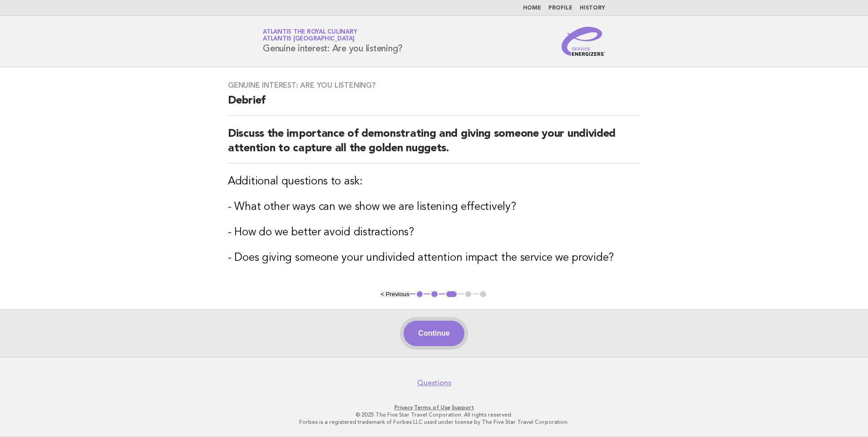  I want to click on h2: Discuss the importance of demonstrating and giving someone your undivided attention to capture al..., so click(434, 145).